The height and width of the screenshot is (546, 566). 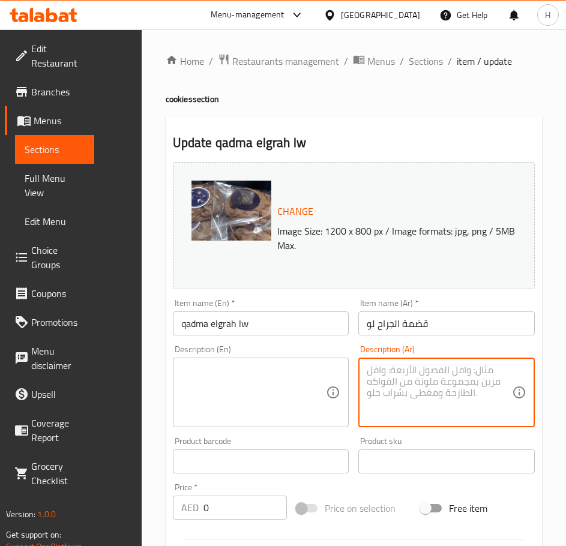 What do you see at coordinates (484, 61) in the screenshot?
I see `span: item / update` at bounding box center [484, 61].